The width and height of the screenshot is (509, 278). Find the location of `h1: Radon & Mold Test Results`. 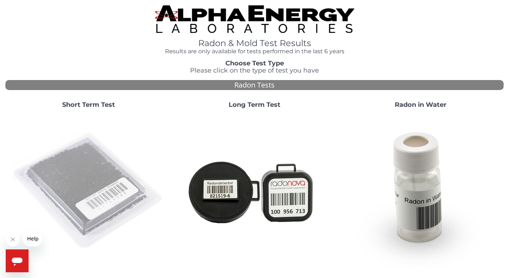

h1: Radon & Mold Test Results is located at coordinates (255, 43).